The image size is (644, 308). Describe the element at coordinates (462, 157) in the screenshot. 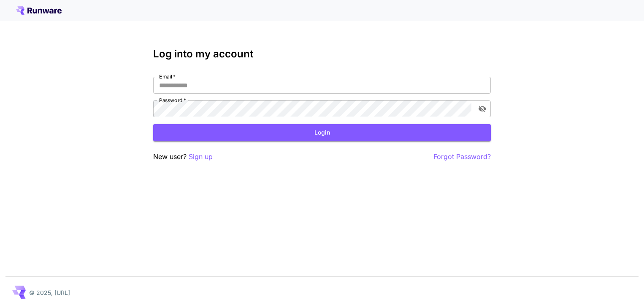

I see `p: Forgot Password?` at that location.